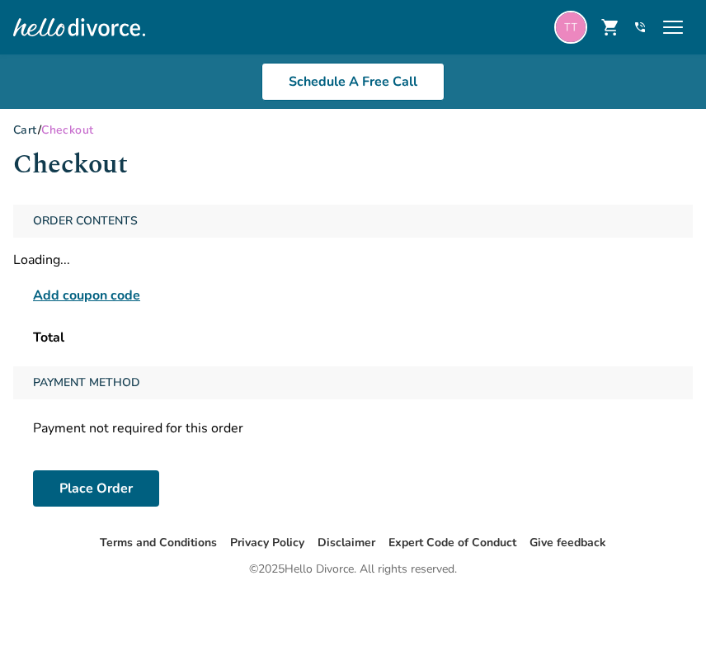 This screenshot has height=670, width=706. I want to click on div: Chat Widget, so click(665, 630).